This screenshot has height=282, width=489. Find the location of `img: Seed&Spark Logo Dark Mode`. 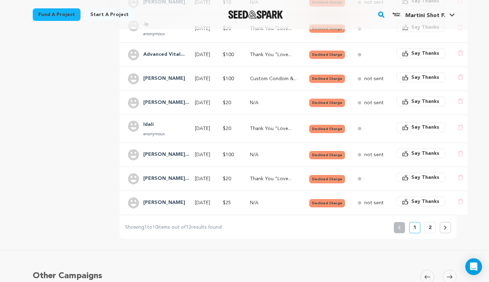

img: Seed&Spark Logo Dark Mode is located at coordinates (256, 15).